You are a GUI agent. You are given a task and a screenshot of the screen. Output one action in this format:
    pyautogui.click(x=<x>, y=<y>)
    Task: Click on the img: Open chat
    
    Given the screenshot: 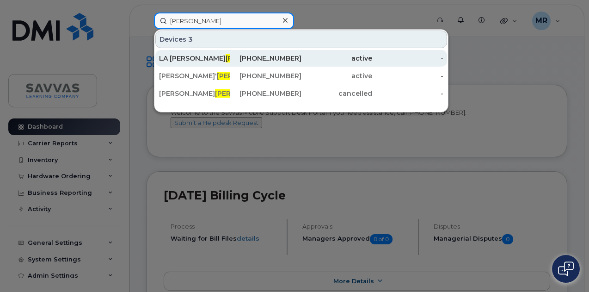 What is the action you would take?
    pyautogui.click(x=566, y=269)
    